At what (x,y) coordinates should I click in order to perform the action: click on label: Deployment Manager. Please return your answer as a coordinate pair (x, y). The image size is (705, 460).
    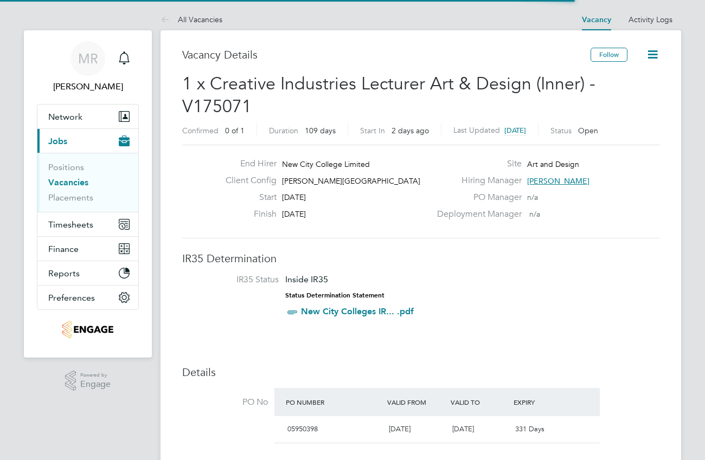
    Looking at the image, I should click on (476, 214).